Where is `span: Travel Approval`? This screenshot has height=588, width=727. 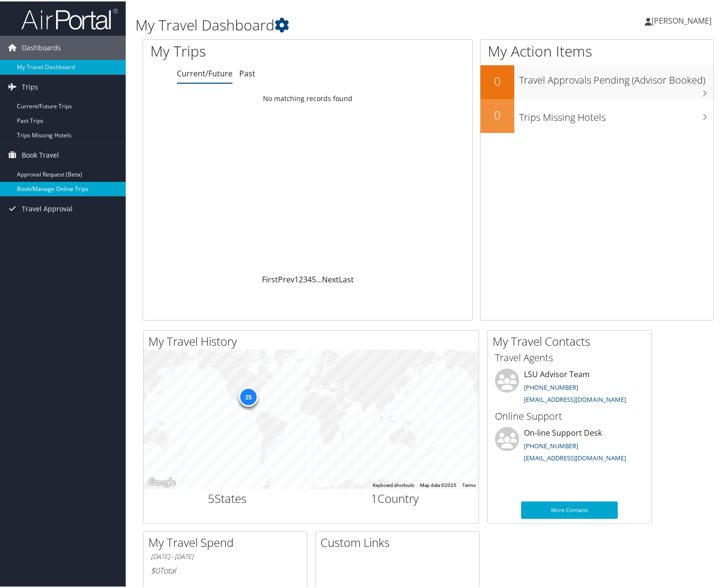
span: Travel Approval is located at coordinates (47, 207).